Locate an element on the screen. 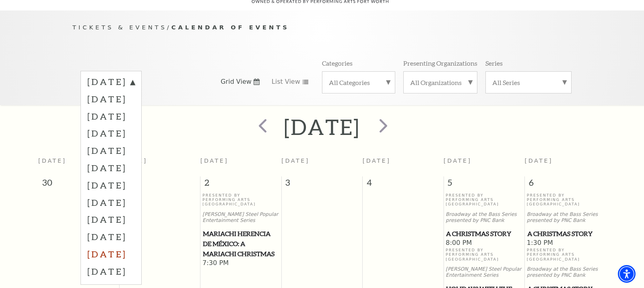  p: Categories is located at coordinates (337, 63).